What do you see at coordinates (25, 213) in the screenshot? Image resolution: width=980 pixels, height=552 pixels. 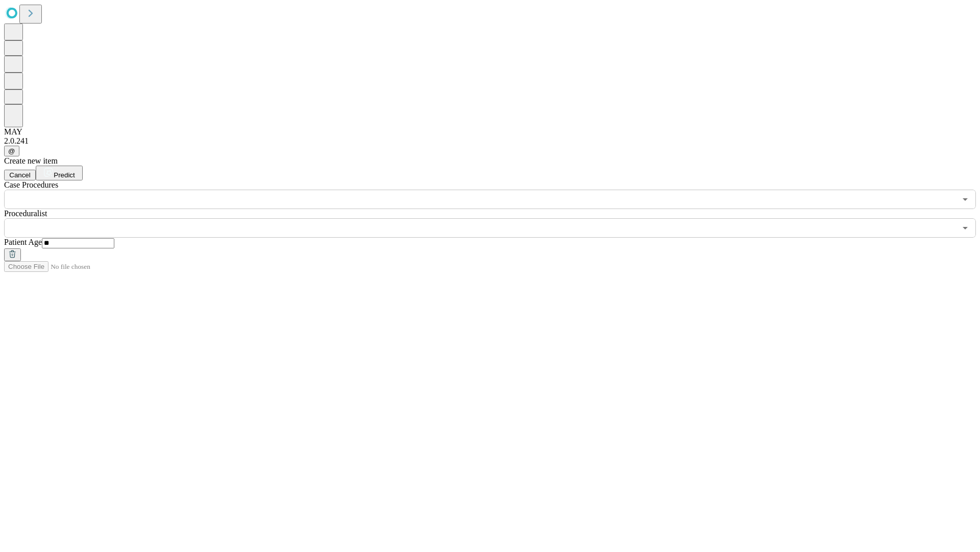 I see `span: Proceduralist` at bounding box center [25, 213].